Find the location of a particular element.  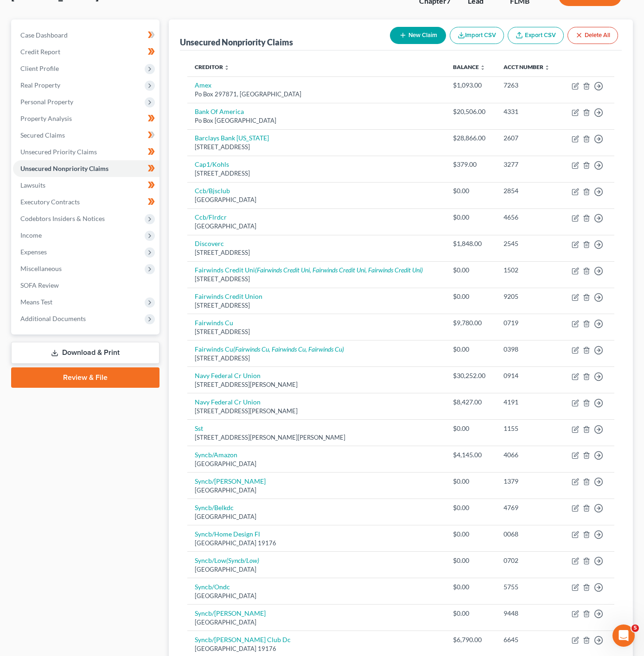

div: 4656 is located at coordinates (529, 217).